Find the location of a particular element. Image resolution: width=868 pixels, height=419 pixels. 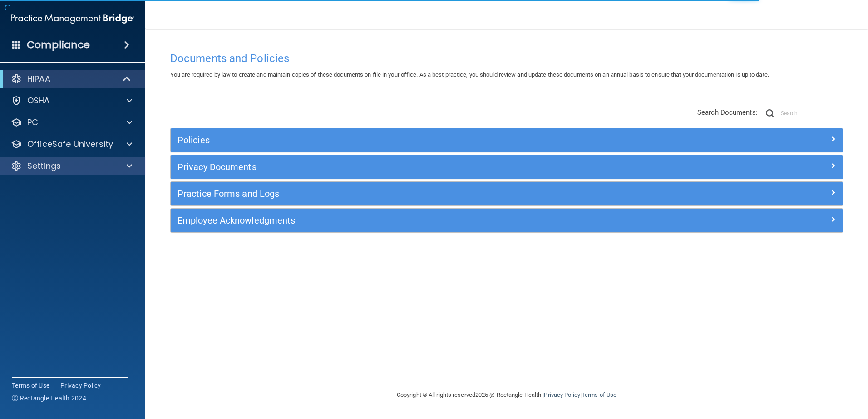

h5: Policies is located at coordinates (423, 140).